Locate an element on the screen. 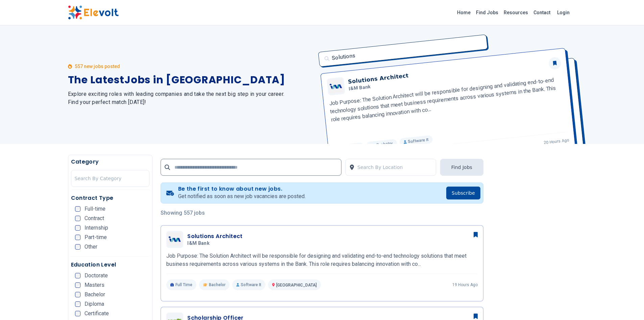 The height and width of the screenshot is (320, 644). span: Internship is located at coordinates (96, 228).